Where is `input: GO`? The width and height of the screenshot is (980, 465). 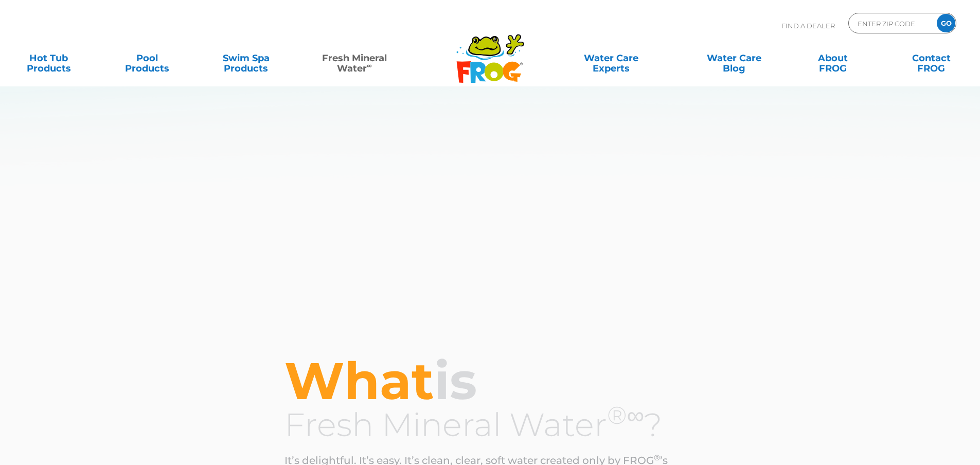
input: GO is located at coordinates (945, 23).